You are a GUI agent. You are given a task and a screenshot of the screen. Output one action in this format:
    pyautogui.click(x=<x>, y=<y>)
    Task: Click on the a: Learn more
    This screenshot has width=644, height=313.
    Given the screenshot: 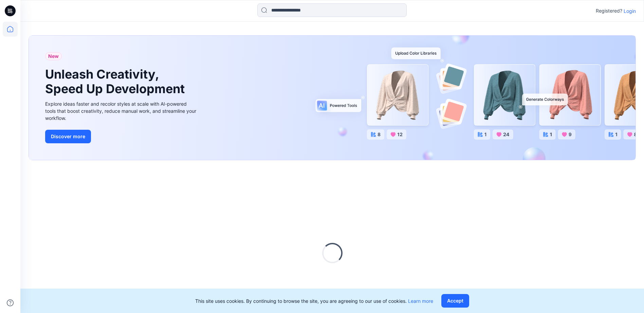 What is the action you would take?
    pyautogui.click(x=421, y=301)
    